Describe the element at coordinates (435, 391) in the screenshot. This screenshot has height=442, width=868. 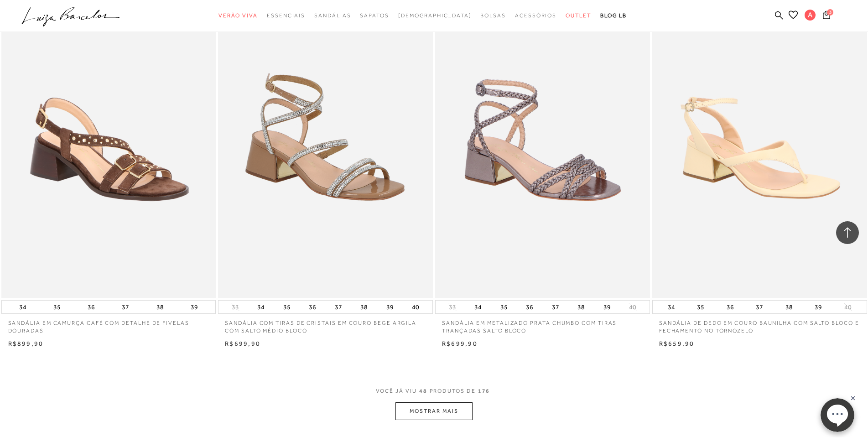
I see `span: VOCÊ JÁ VIU PRODUTOS DE` at that location.